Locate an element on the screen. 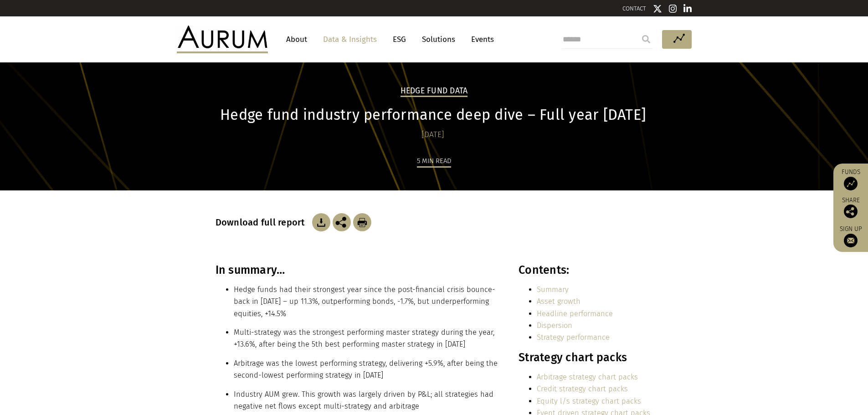 The width and height of the screenshot is (868, 415). h3: In summary… is located at coordinates (357, 270).